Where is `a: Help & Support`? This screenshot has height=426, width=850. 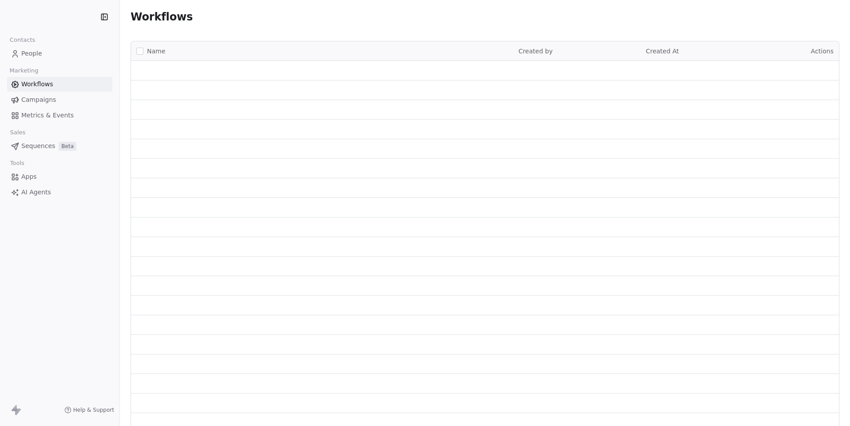
a: Help & Support is located at coordinates (89, 410).